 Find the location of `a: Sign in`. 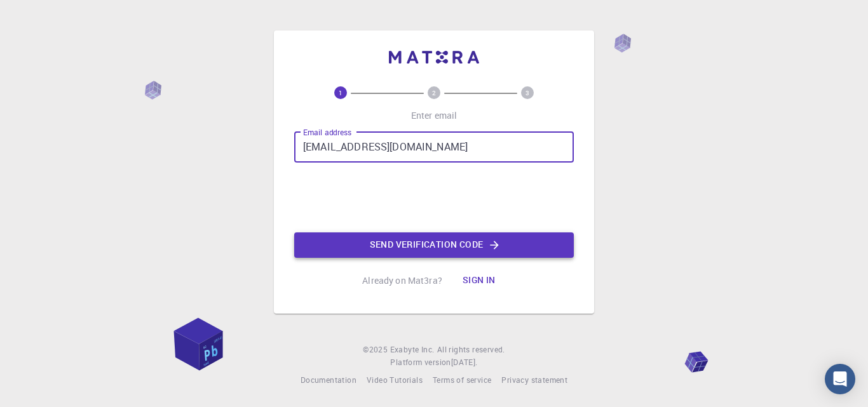

a: Sign in is located at coordinates (479, 281).